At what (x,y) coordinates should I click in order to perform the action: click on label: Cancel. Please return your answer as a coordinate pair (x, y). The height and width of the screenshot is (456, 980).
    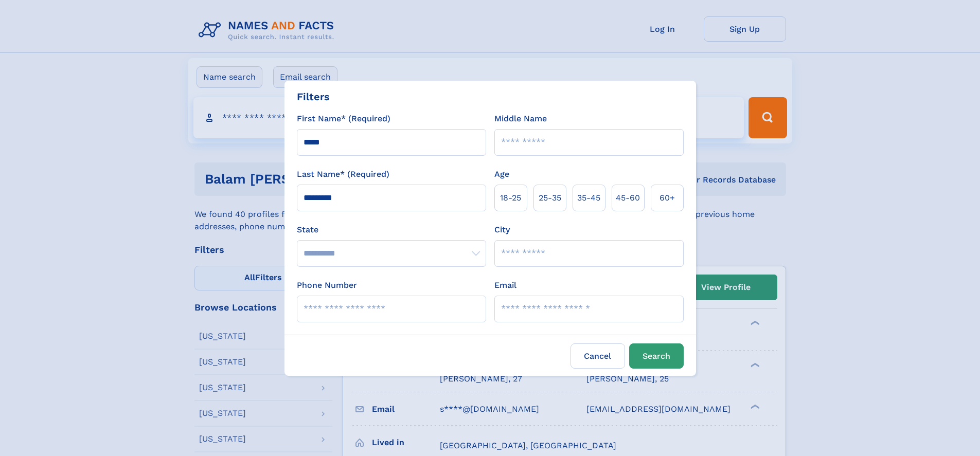
    Looking at the image, I should click on (598, 355).